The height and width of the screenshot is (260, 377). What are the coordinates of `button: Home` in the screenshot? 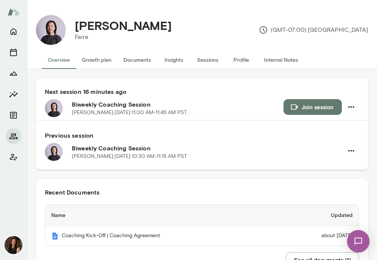 It's located at (13, 31).